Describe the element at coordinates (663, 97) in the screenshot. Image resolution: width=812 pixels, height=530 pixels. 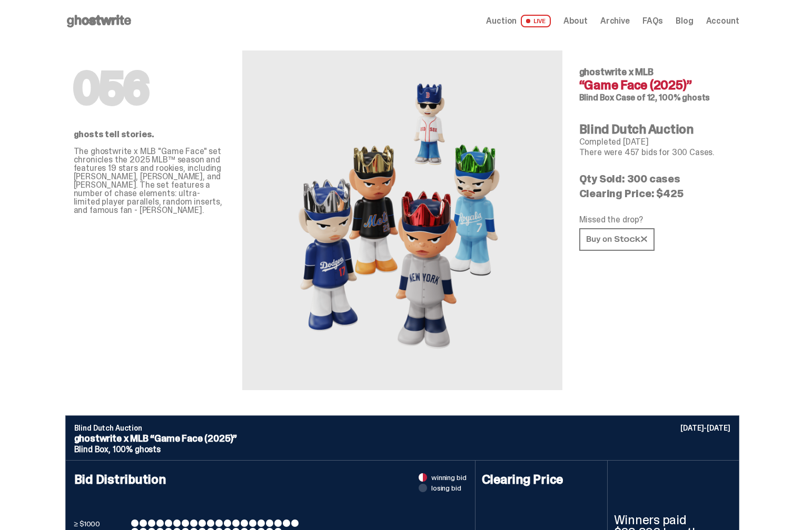
I see `span: Case of 12, 100% ghosts` at that location.